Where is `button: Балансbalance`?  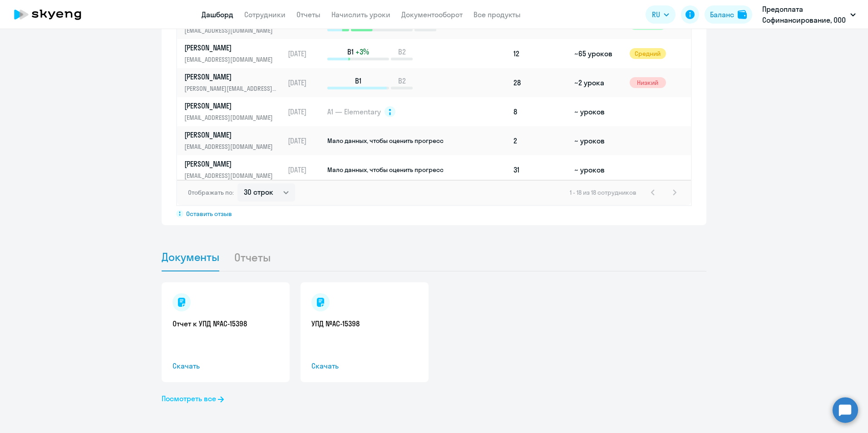 button: Балансbalance is located at coordinates (728, 14).